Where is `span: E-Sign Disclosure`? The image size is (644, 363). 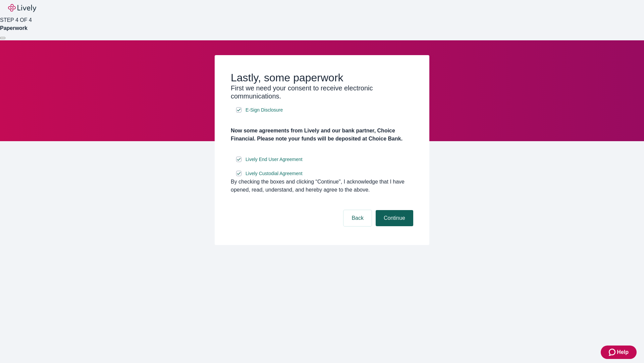 span: E-Sign Disclosure is located at coordinates (264, 110).